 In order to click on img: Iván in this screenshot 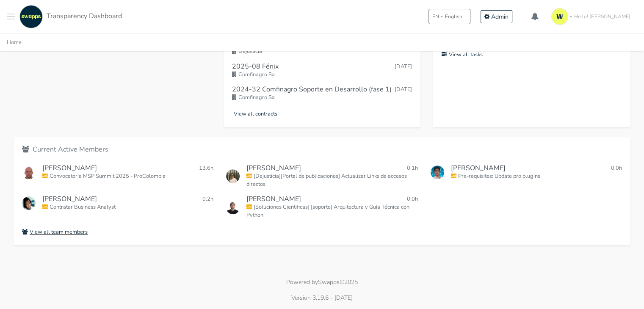, I will do `click(233, 208)`.